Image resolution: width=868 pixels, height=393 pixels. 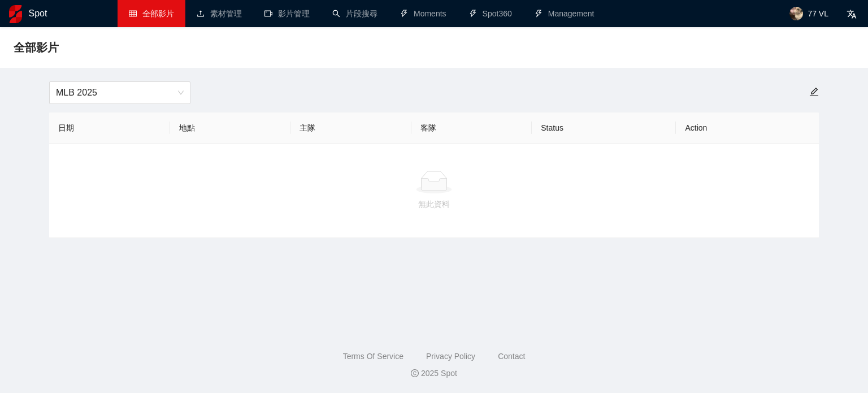 What do you see at coordinates (287, 13) in the screenshot?
I see `a: video-camera影片管理` at bounding box center [287, 13].